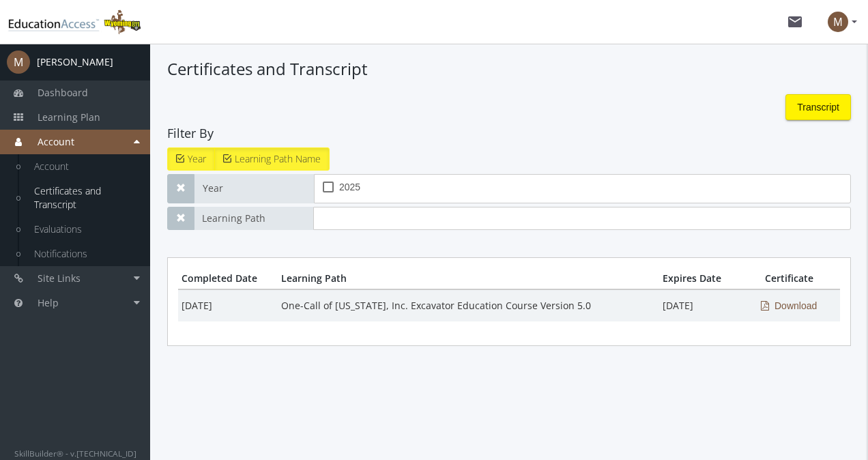 The width and height of the screenshot is (868, 460). Describe the element at coordinates (509, 134) in the screenshot. I see `h4: Filter By` at that location.